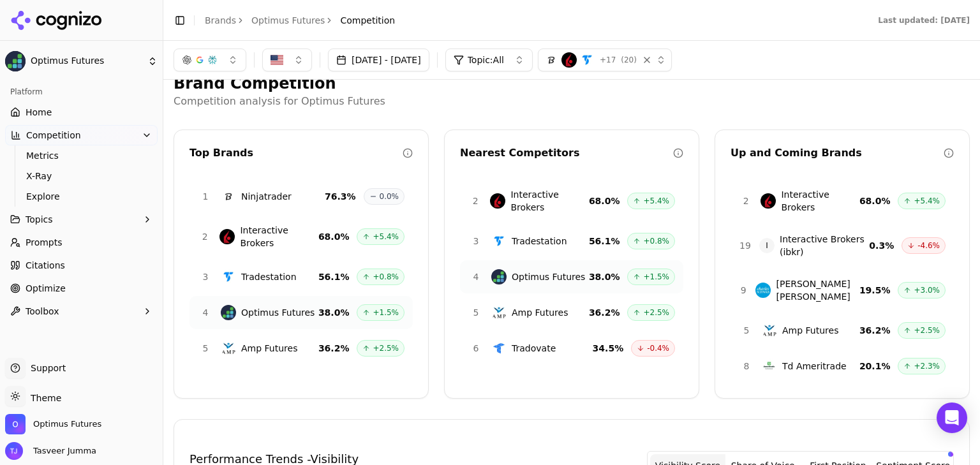  Describe the element at coordinates (82, 156) in the screenshot. I see `a: Metrics` at that location.